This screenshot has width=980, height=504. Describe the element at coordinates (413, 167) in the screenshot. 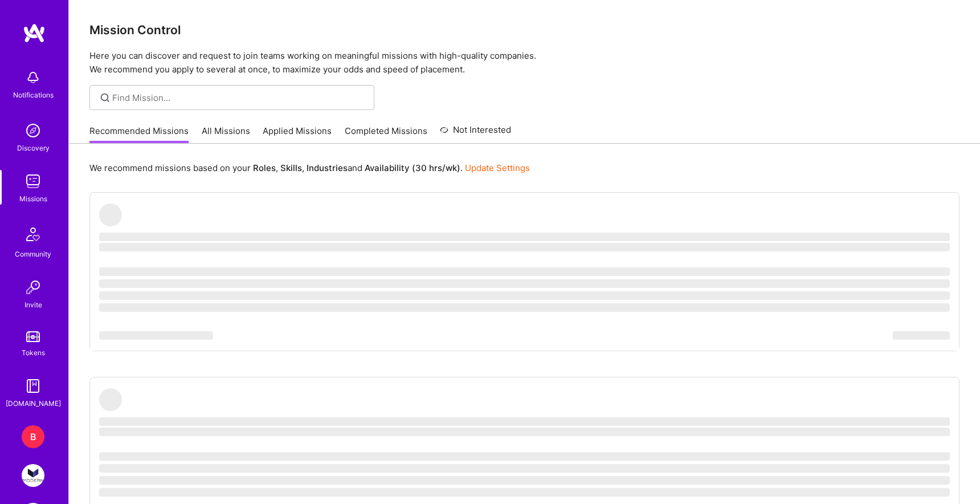

I see `b: Availability (30 hrs/wk)` at that location.